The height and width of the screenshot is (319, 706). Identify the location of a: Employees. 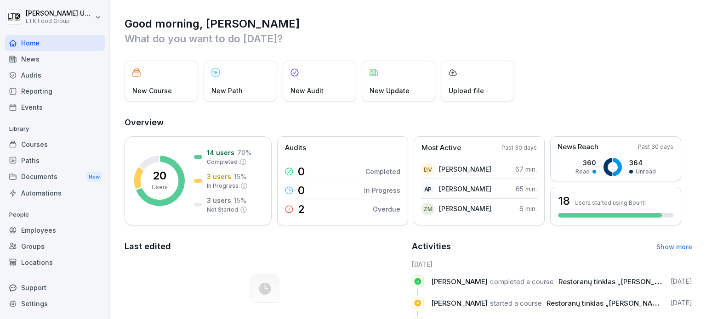
(55, 230).